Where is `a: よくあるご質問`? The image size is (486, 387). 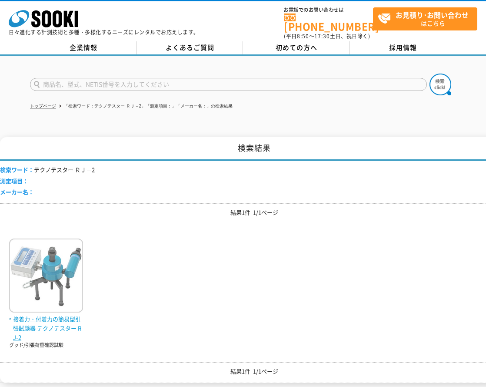 a: よくあるご質問 is located at coordinates (190, 48).